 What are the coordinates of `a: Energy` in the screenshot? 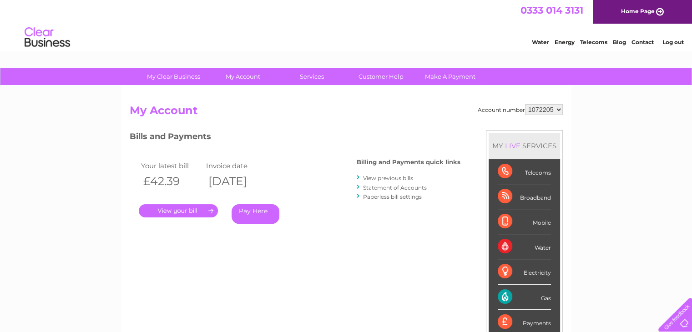 It's located at (565, 42).